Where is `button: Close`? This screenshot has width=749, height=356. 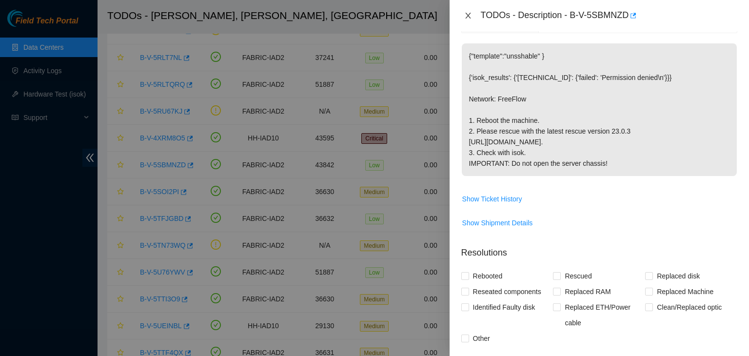 button: Close is located at coordinates (468, 16).